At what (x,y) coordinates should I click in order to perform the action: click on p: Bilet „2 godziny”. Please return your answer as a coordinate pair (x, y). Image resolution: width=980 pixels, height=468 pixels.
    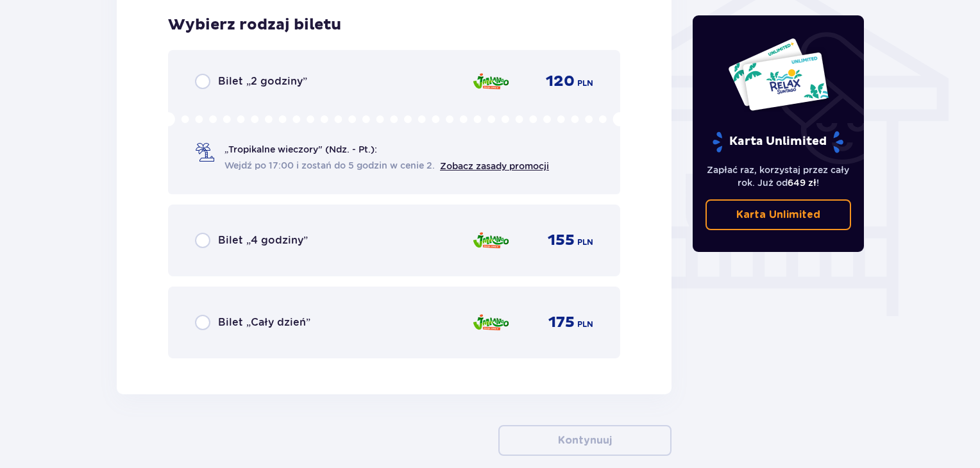
    Looking at the image, I should click on (262, 81).